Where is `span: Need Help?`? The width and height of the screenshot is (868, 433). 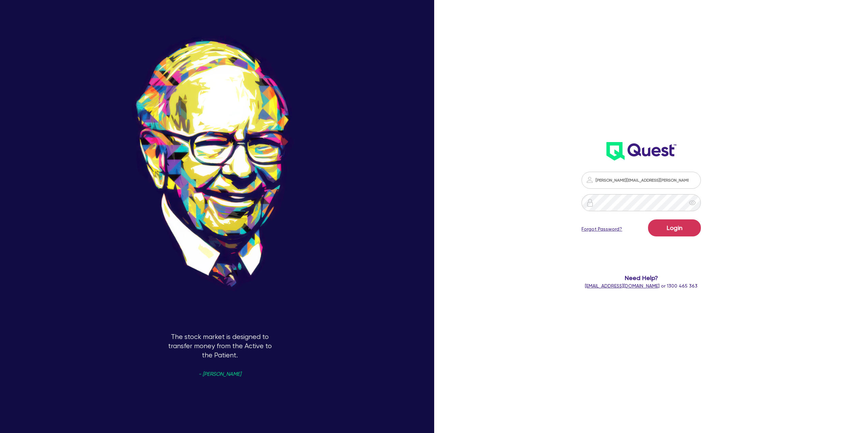 span: Need Help? is located at coordinates (641, 277).